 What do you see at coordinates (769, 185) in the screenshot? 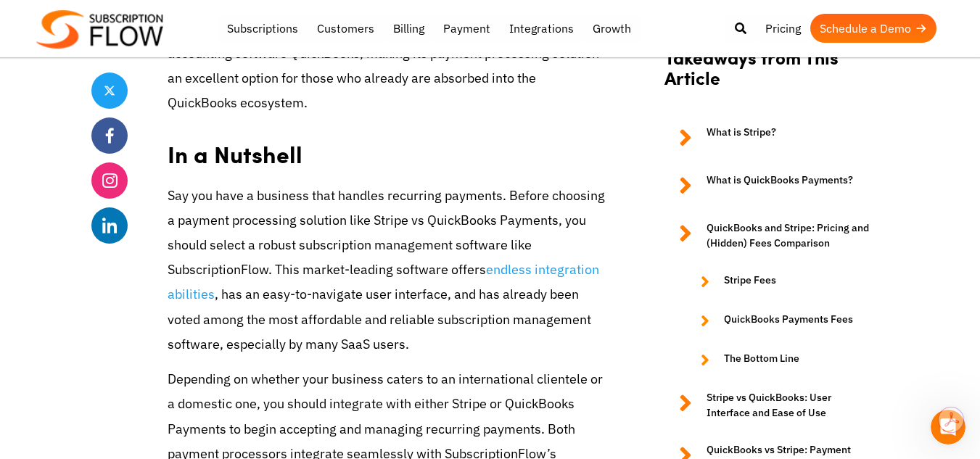
I see `a: What is QuickBooks Payments?` at bounding box center [769, 185].